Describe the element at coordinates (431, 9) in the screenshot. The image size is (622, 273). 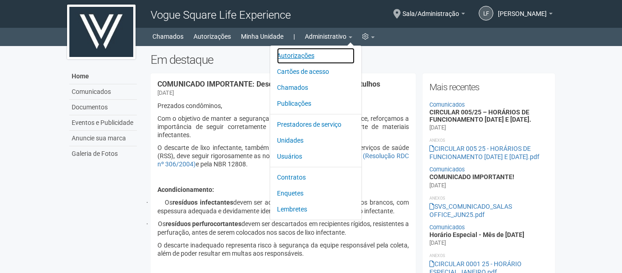
I see `span: Sala/Administração` at that location.